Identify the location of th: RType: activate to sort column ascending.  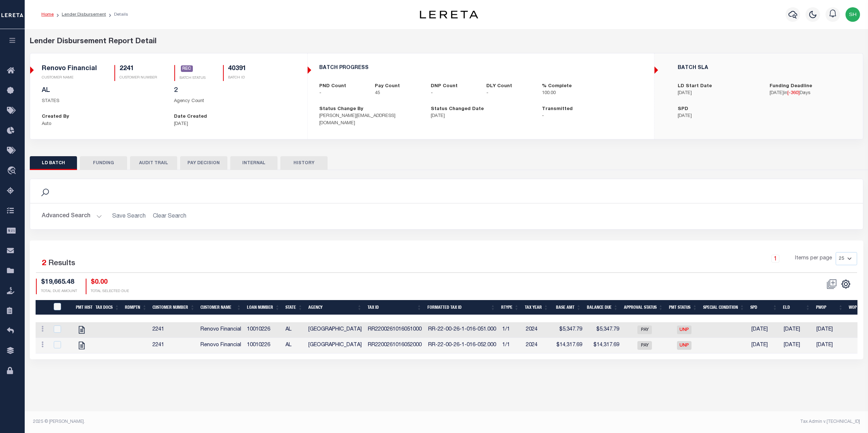
(510, 307).